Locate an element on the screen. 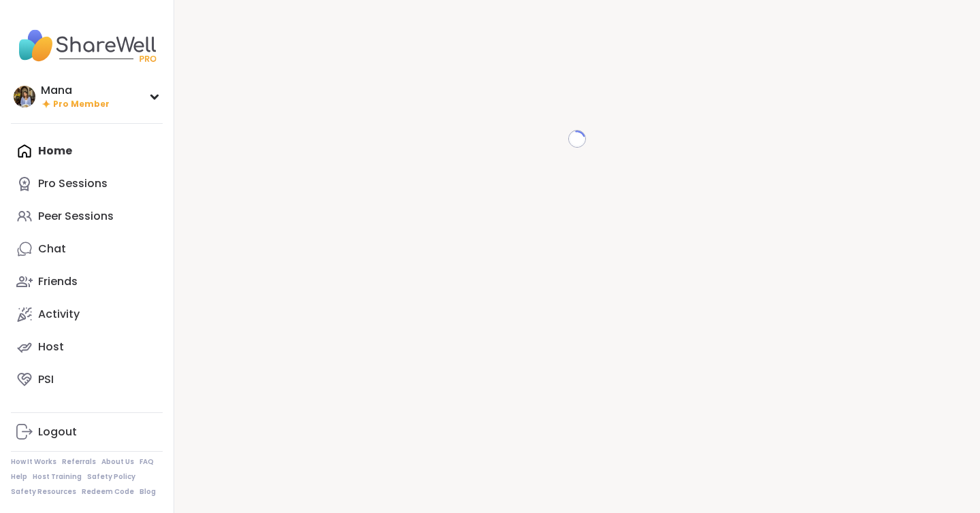  div: Pro Sessions is located at coordinates (73, 183).